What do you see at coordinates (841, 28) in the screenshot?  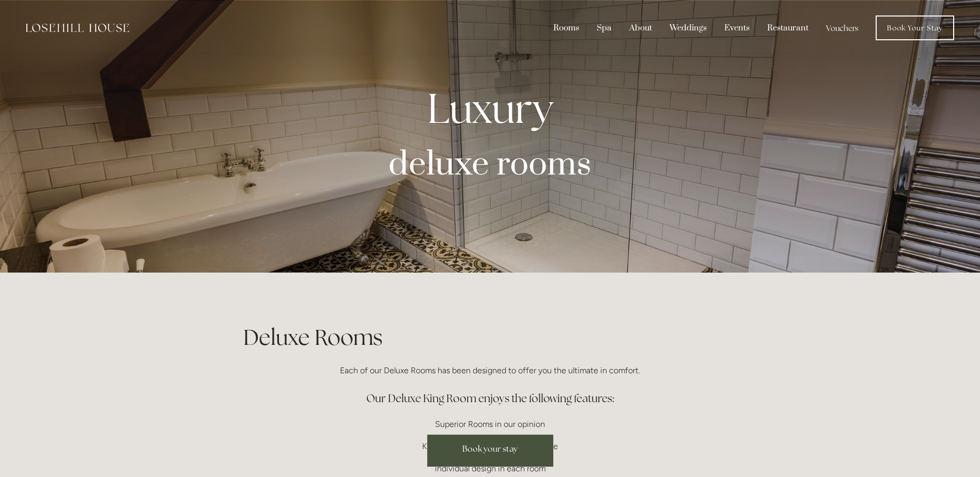 I see `a: Vouchers` at bounding box center [841, 28].